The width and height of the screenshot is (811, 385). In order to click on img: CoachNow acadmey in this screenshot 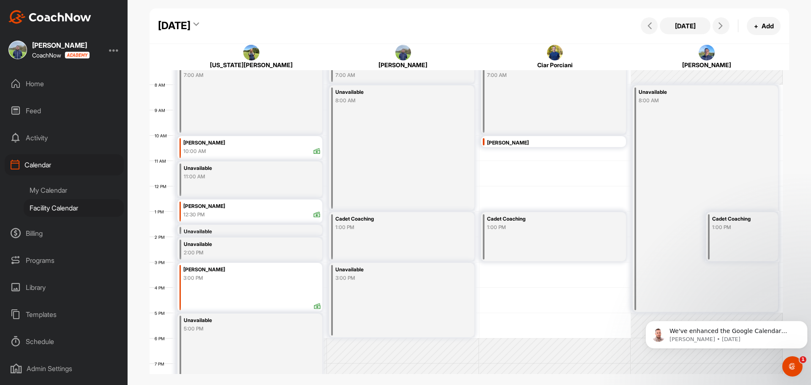, I will do `click(77, 55)`.